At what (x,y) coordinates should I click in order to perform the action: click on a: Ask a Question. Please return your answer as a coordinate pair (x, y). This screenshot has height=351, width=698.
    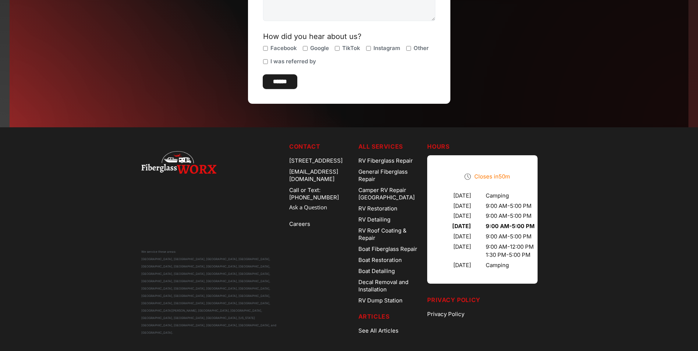
    Looking at the image, I should click on (321, 207).